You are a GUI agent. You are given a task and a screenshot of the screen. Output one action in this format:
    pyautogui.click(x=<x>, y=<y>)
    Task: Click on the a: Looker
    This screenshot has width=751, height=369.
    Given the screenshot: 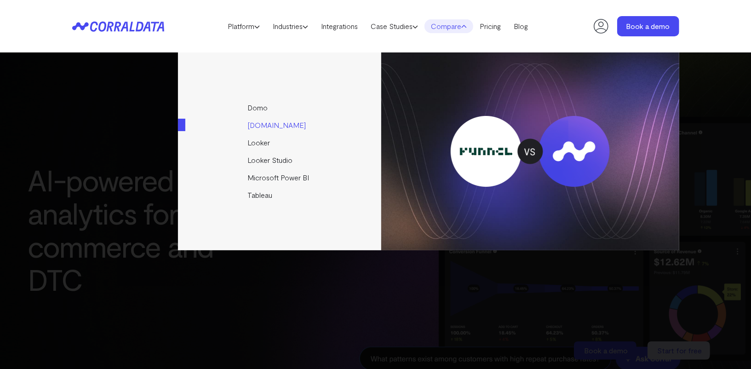 What is the action you would take?
    pyautogui.click(x=280, y=143)
    